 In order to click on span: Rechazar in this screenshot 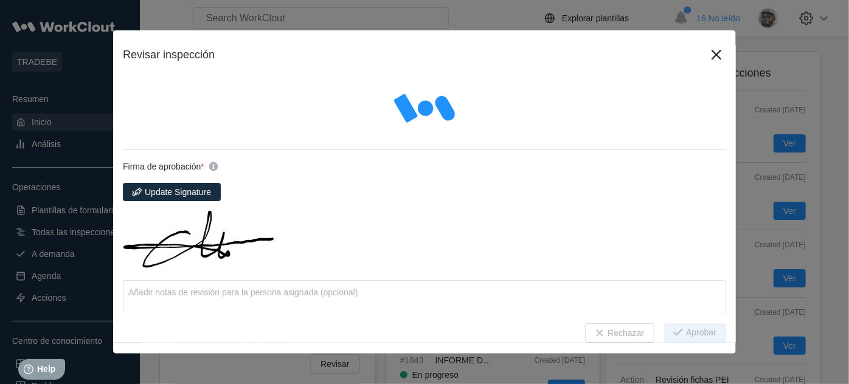, I will do `click(626, 333)`.